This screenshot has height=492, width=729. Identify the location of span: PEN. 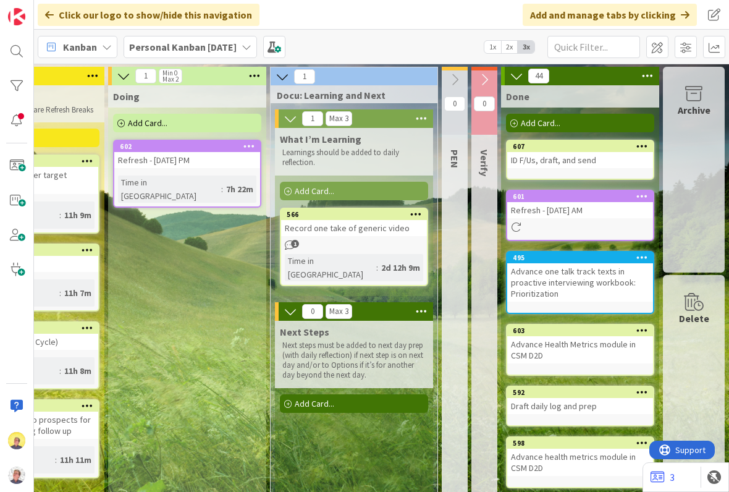
(455, 159).